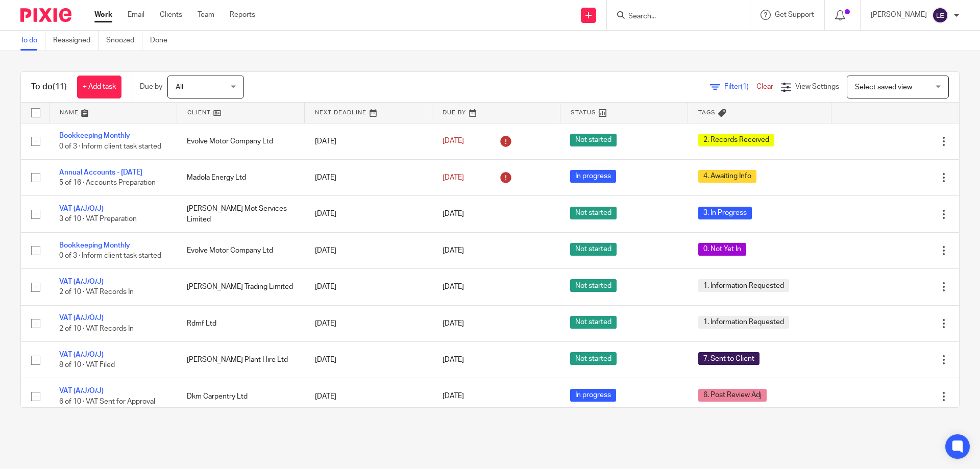 The image size is (980, 469). What do you see at coordinates (736, 140) in the screenshot?
I see `span: 2. Records Received` at bounding box center [736, 140].